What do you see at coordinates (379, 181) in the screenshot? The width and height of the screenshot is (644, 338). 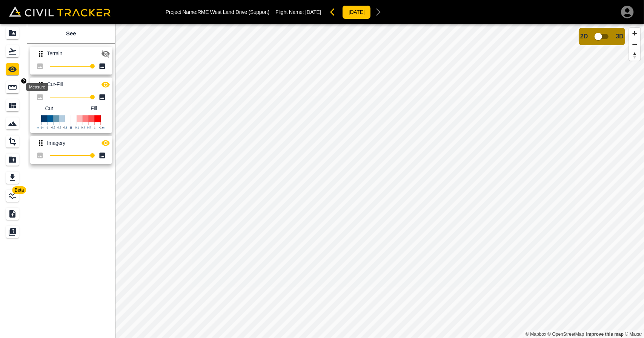 I see `canvas: Map` at bounding box center [379, 181].